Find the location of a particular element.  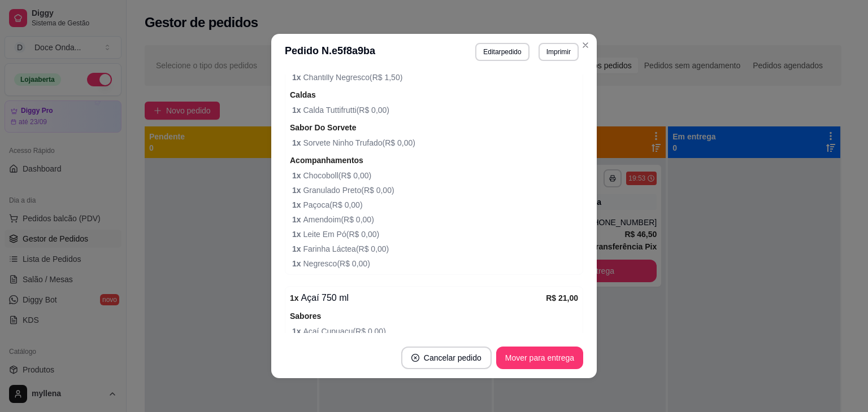

span: Granulado Preto ( R$ 0,00 ) is located at coordinates (435, 190).